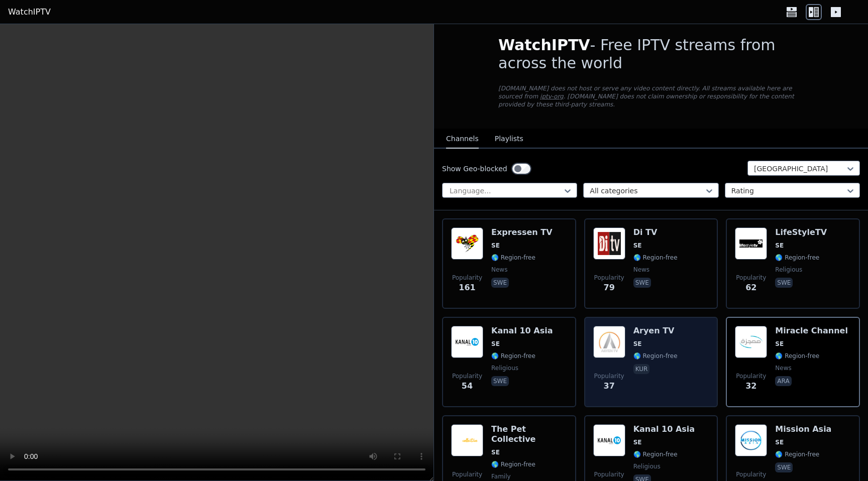 The width and height of the screenshot is (868, 481). What do you see at coordinates (467, 386) in the screenshot?
I see `span: 54` at bounding box center [467, 386].